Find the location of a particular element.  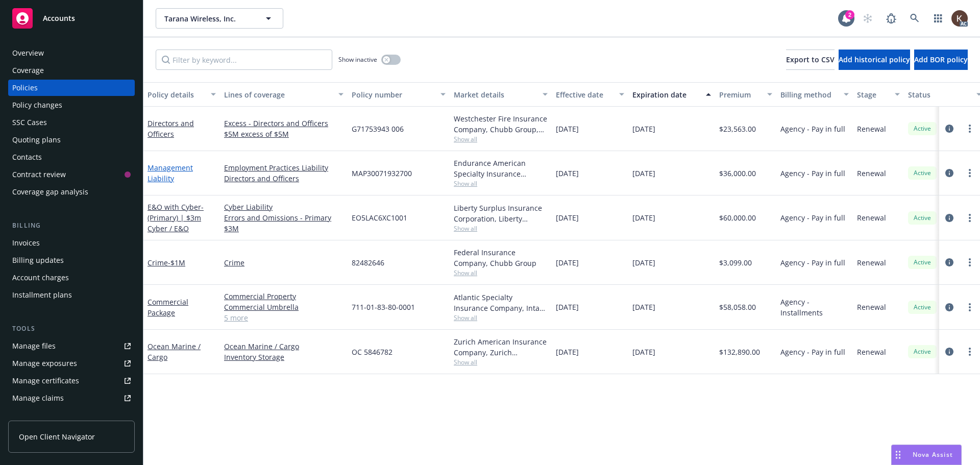

div: Contract review is located at coordinates (39, 174).